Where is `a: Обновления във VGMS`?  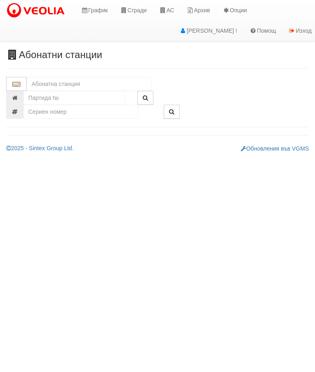 a: Обновления във VGMS is located at coordinates (274, 149).